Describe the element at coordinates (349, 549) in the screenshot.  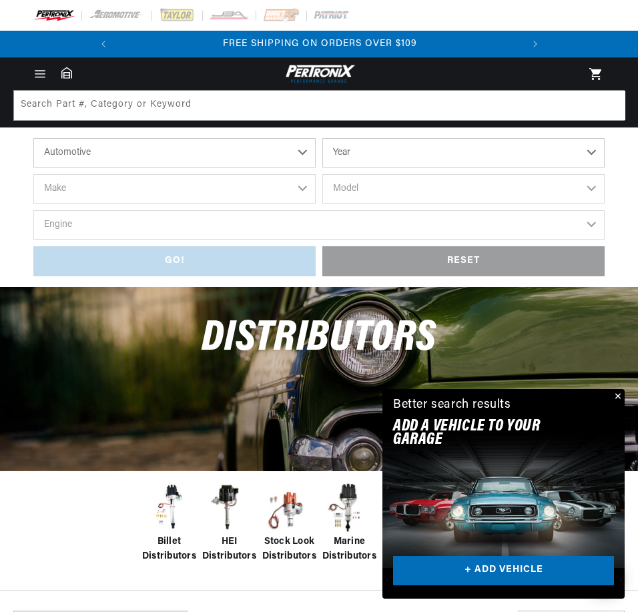
I see `span: Marine Distributors` at that location.